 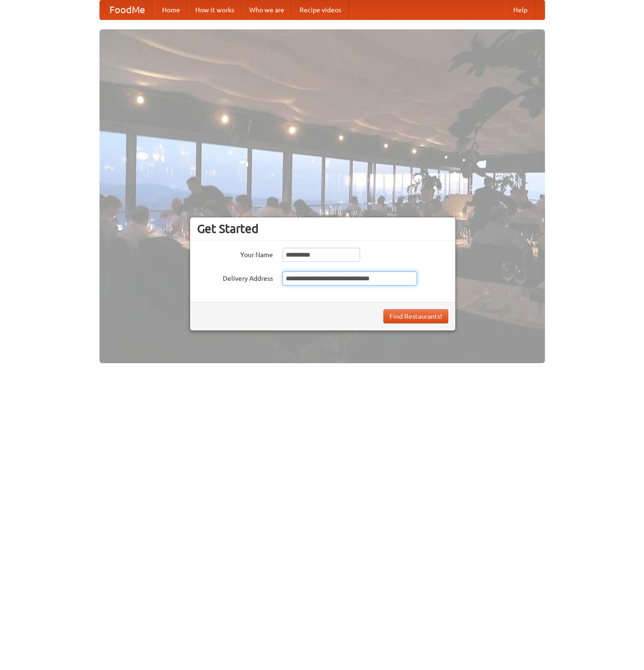 I want to click on button: Find Restaurants!, so click(x=416, y=317).